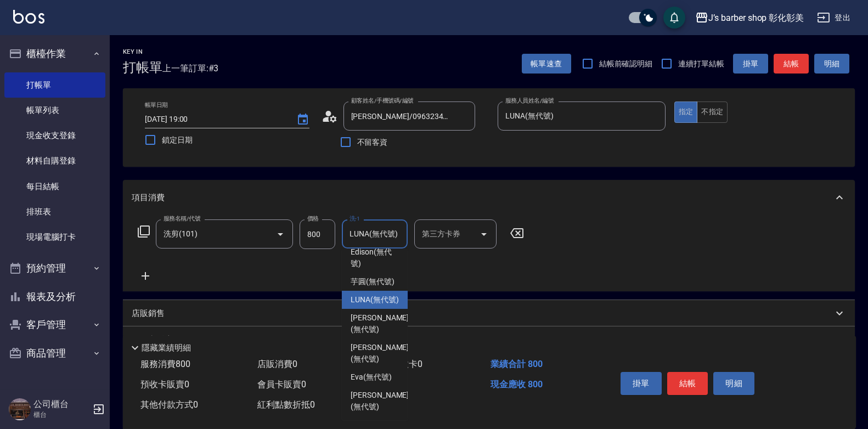 Image resolution: width=868 pixels, height=429 pixels. What do you see at coordinates (182, 218) in the screenshot?
I see `label: 服務名稱/代號` at bounding box center [182, 218].